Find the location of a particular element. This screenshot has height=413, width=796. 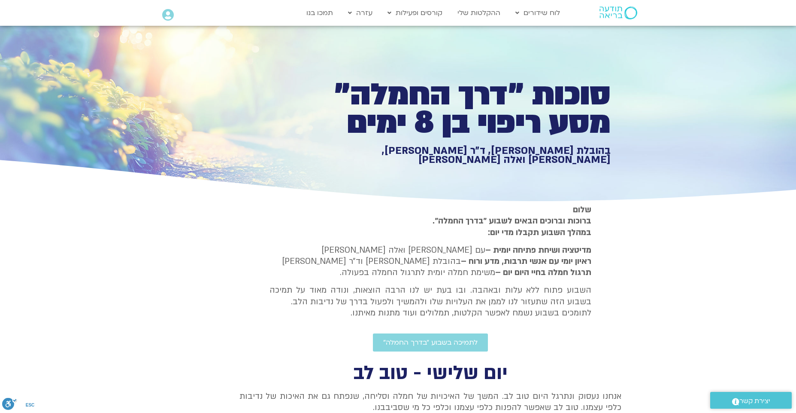

a: קורסים ופעילות is located at coordinates (415, 13).